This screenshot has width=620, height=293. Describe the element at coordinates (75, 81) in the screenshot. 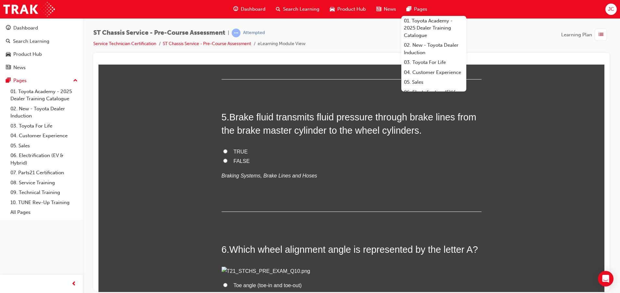

I see `span: up-icon` at that location.